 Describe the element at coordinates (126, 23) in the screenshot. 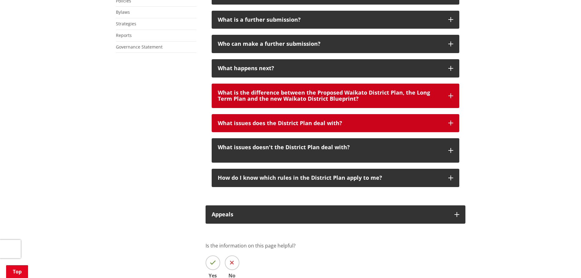

I see `a: Strategies` at that location.